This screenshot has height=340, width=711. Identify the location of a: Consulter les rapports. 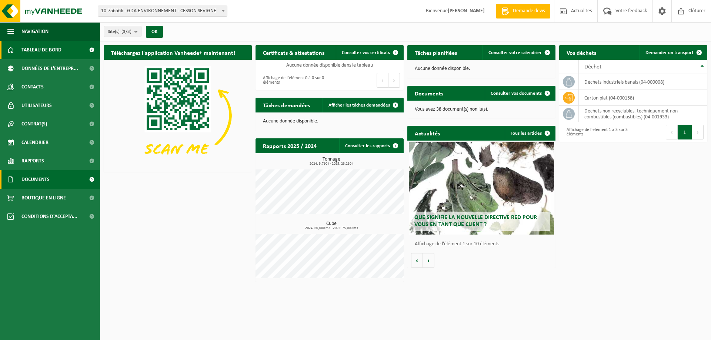
(371, 146).